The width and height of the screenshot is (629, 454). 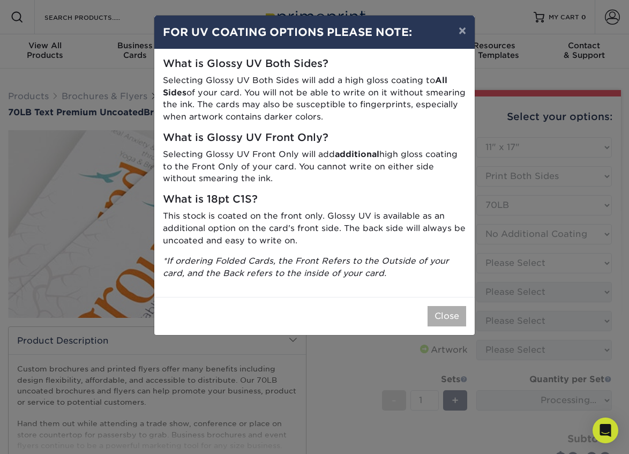 What do you see at coordinates (315, 167) in the screenshot?
I see `p: Selecting Glossy UV Front Only will add high gloss coating to the Front Only of your card. You ca...` at bounding box center [315, 167].